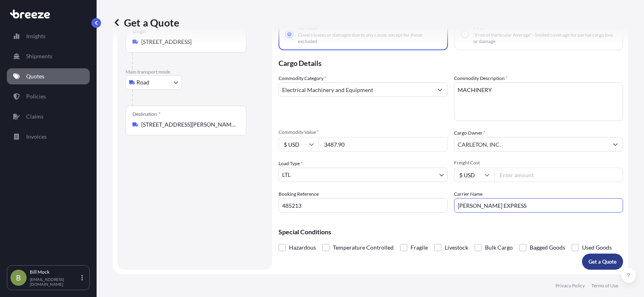 The height and width of the screenshot is (297, 644). I want to click on div: Destination, so click(147, 114).